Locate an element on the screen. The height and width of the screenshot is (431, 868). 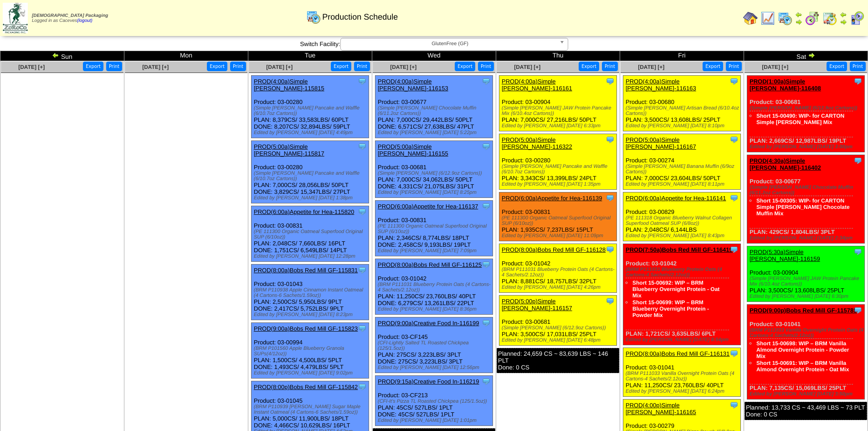
a: PROD(6:00a)Appetite for Hea-116139 is located at coordinates (552, 197).